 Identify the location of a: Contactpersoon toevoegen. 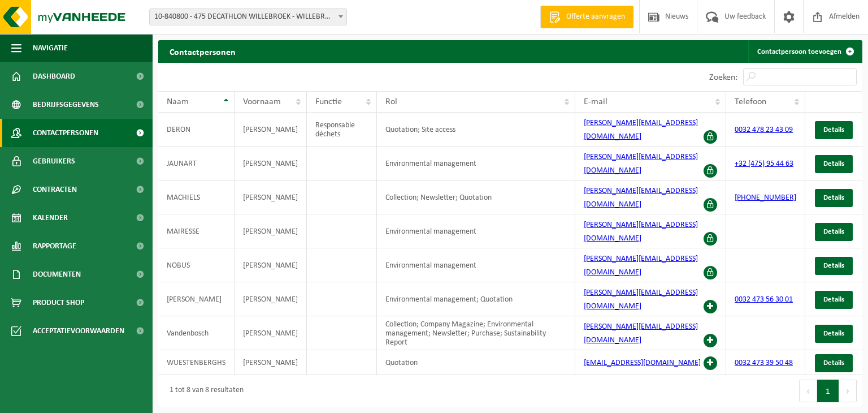
(805, 52).